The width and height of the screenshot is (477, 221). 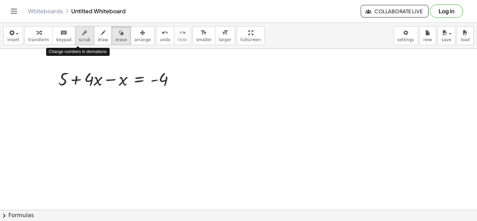 I want to click on div: Change numbers in derivations, so click(x=78, y=52).